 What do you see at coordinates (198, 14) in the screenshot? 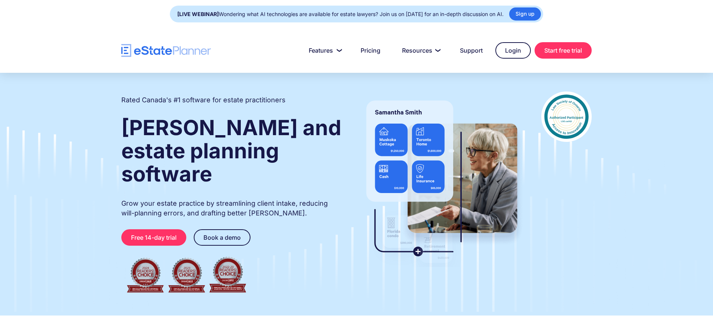
I see `strong: [LIVE WEBINAR]` at bounding box center [198, 14].